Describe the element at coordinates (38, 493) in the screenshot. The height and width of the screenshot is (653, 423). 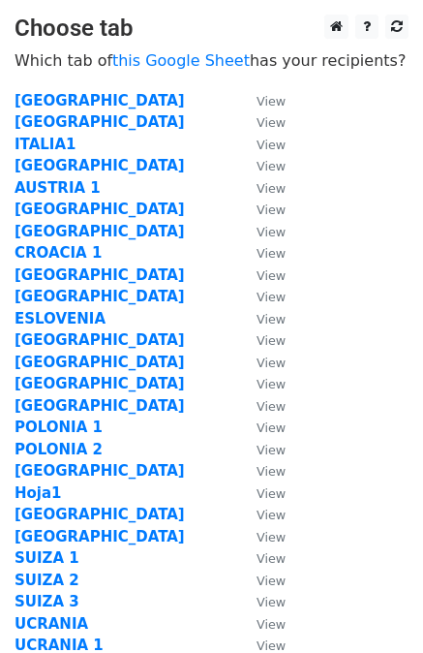
I see `strong: Hoja1` at that location.